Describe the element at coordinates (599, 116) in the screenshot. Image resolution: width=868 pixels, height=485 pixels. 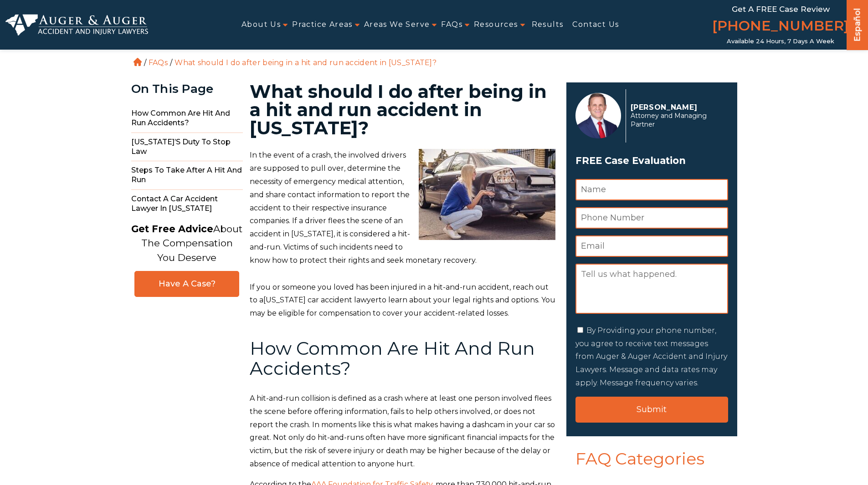
I see `img: Herbert Auger` at that location.